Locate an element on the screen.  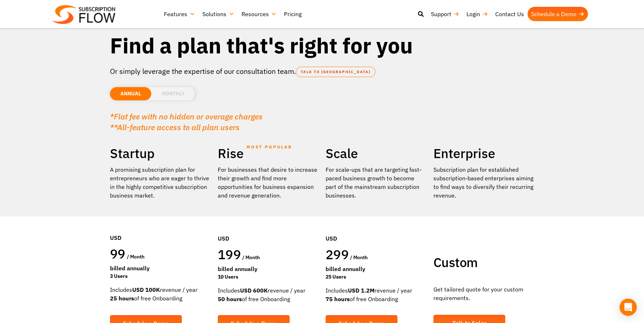
div: Open Intercom Messenger is located at coordinates (628, 307).